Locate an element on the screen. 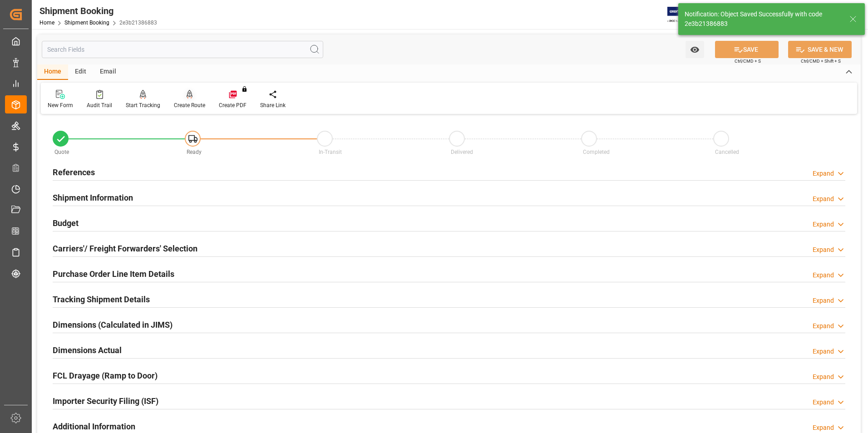 This screenshot has height=433, width=868. div: Share Link is located at coordinates (273, 105).